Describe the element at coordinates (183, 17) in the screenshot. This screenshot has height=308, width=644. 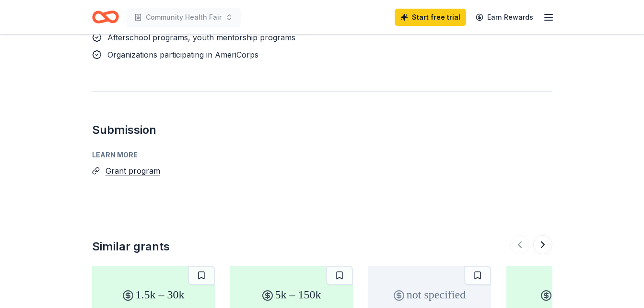
I see `span: Community Health Fair` at that location.